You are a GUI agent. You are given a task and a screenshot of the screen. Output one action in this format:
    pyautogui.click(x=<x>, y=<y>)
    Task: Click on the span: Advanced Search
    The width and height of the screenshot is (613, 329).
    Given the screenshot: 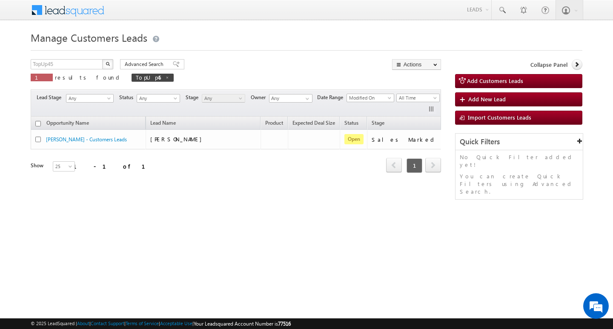 What is the action you would take?
    pyautogui.click(x=145, y=64)
    